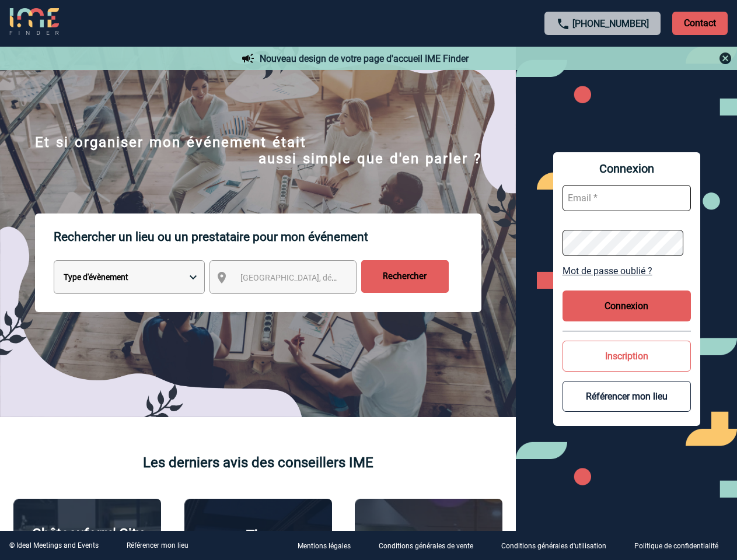 This screenshot has height=560, width=737. Describe the element at coordinates (626, 198) in the screenshot. I see `input: Email *` at that location.